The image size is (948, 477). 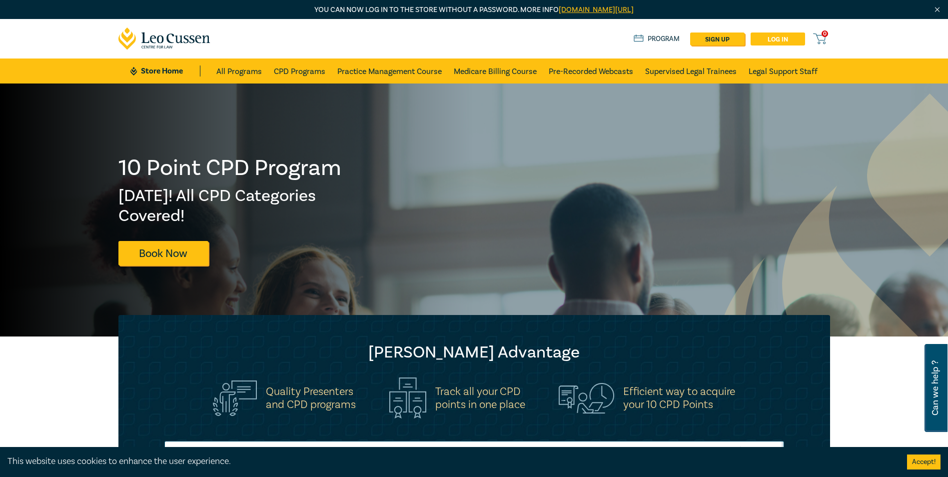 What do you see at coordinates (299, 71) in the screenshot?
I see `a: CPD Programs` at bounding box center [299, 71].